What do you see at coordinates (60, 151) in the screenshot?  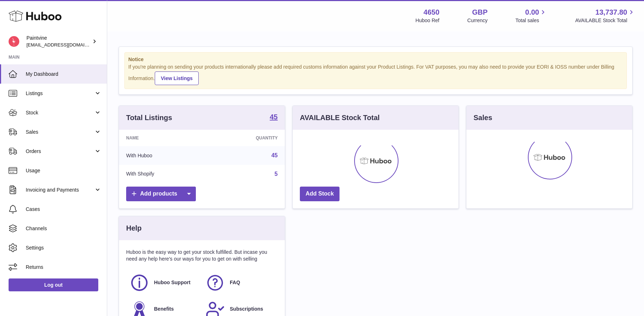 I see `span: Orders` at bounding box center [60, 151].